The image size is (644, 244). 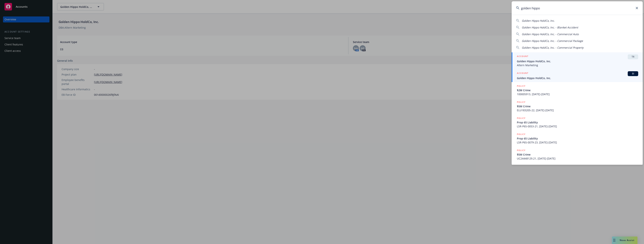 I want to click on span: BI, so click(x=633, y=74).